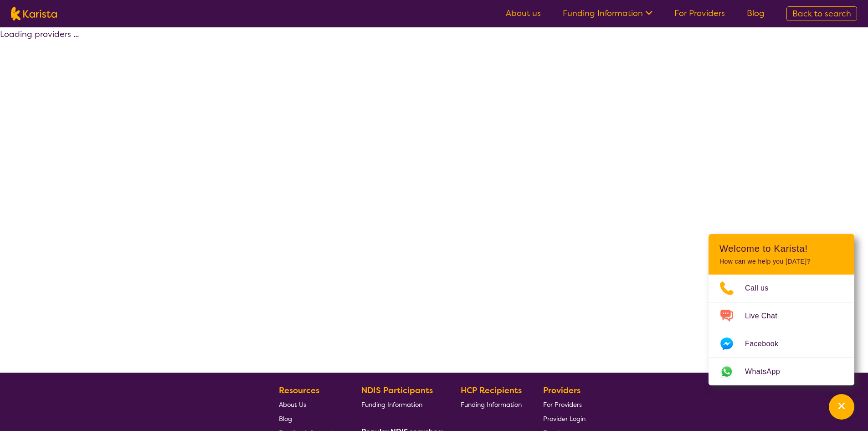 The width and height of the screenshot is (868, 431). Describe the element at coordinates (562, 390) in the screenshot. I see `b: Providers` at that location.